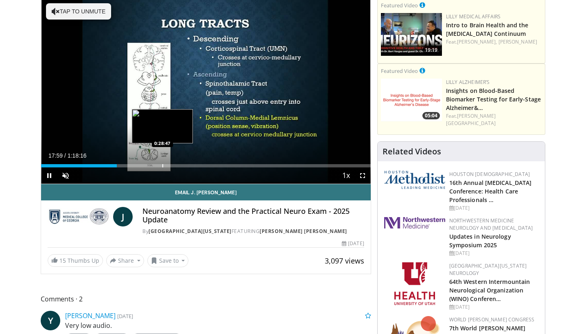 Image resolution: width=586 pixels, height=334 pixels. What do you see at coordinates (493, 99) in the screenshot?
I see `a: Insights on Blood-Based Biomarker Testing for Early-Stage Alzheimer&…` at bounding box center [493, 99].